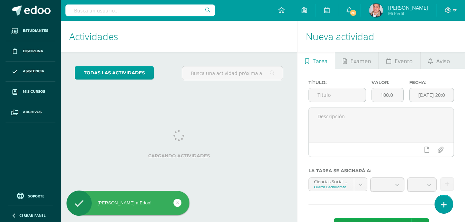 This screenshot has width=465, height=222. Describe the element at coordinates (357, 61) in the screenshot. I see `a: Examen` at that location.